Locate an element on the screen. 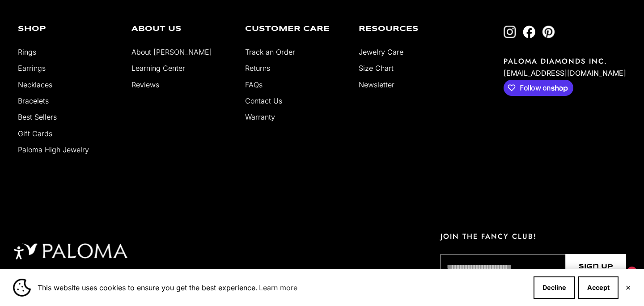 The width and height of the screenshot is (644, 306). a: Necklaces is located at coordinates (35, 85).